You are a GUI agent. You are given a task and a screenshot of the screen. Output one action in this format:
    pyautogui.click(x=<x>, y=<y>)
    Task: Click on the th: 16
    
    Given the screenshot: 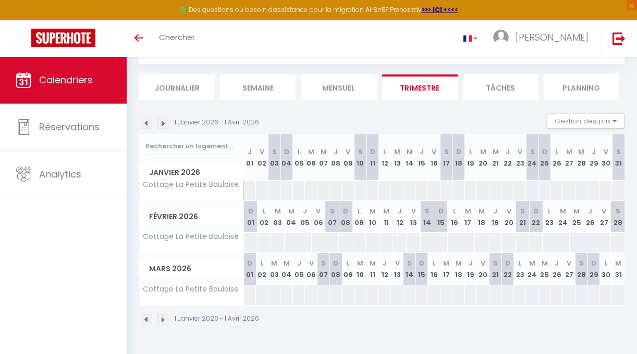 What is the action you would take?
    pyautogui.click(x=454, y=217)
    